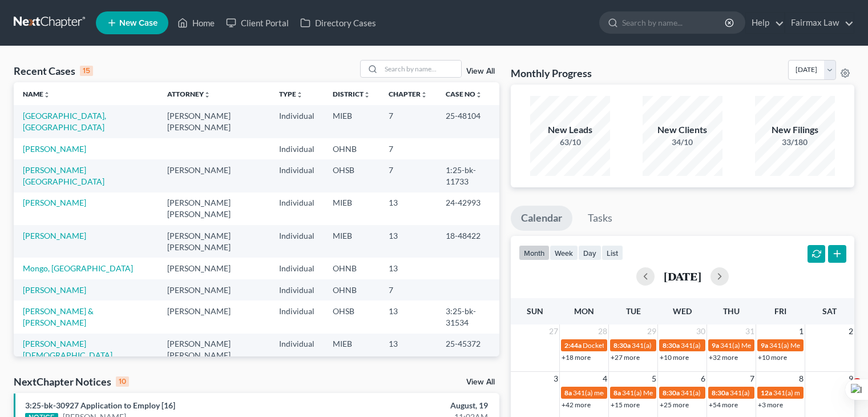 This screenshot has height=417, width=868. Describe the element at coordinates (829, 311) in the screenshot. I see `span: Sat` at that location.